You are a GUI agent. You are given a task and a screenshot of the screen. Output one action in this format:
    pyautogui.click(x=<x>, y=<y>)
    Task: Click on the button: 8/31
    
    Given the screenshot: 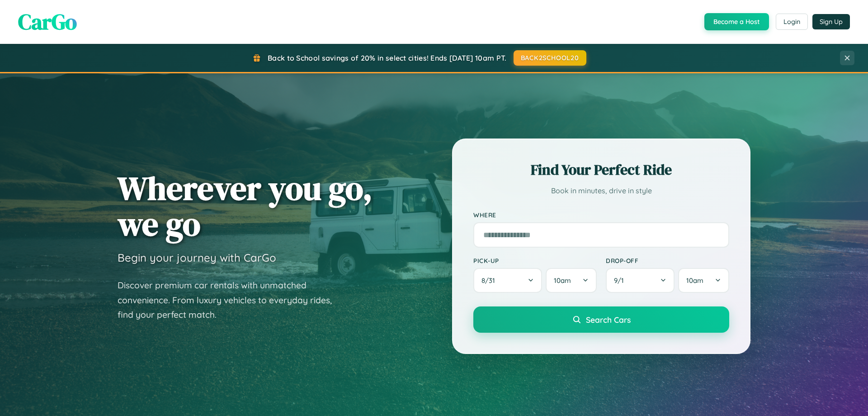 What is the action you would take?
    pyautogui.click(x=508, y=280)
    